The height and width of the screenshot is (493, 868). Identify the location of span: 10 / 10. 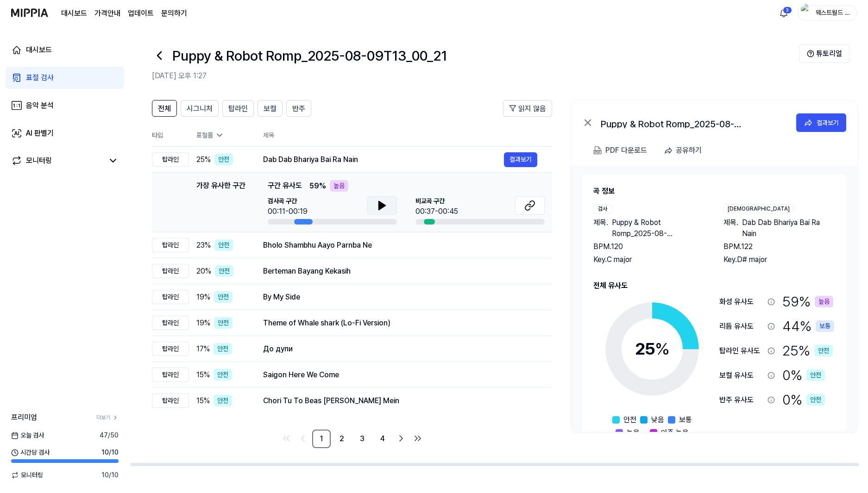
(110, 452).